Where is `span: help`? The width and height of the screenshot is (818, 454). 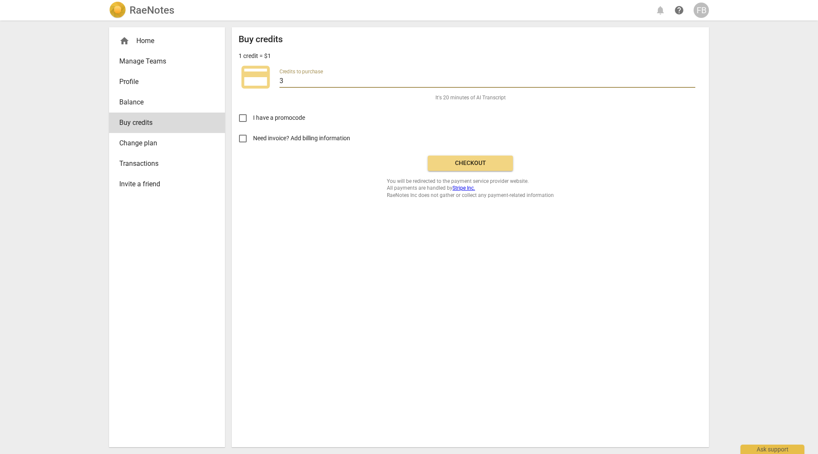
span: help is located at coordinates (679, 10).